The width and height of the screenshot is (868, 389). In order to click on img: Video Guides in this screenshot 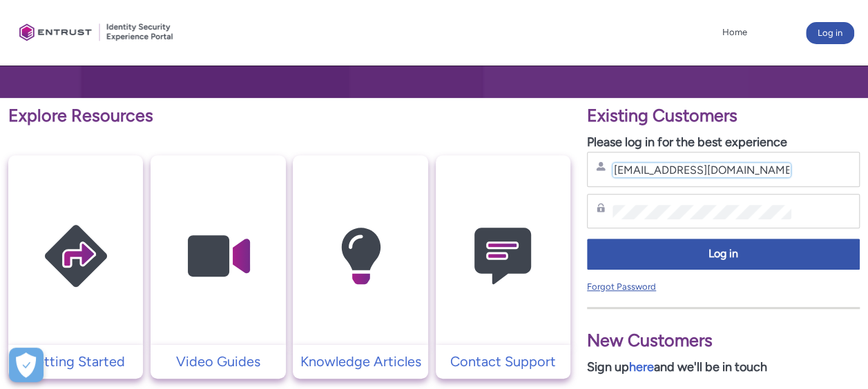, I will do `click(218, 256)`.